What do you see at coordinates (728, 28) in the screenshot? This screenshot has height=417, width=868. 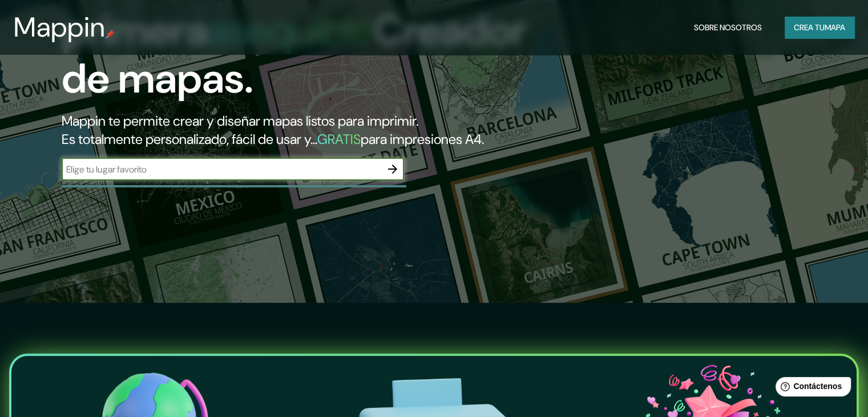 I see `button: Sobre nosotros` at bounding box center [728, 28].